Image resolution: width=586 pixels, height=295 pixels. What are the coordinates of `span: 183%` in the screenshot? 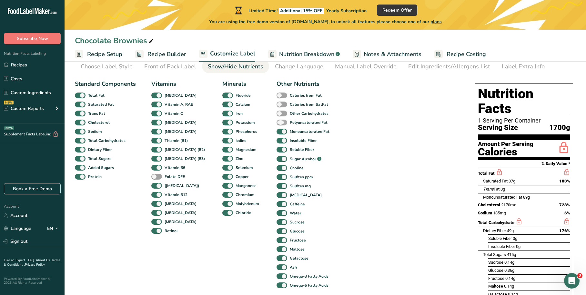 It's located at (564, 181).